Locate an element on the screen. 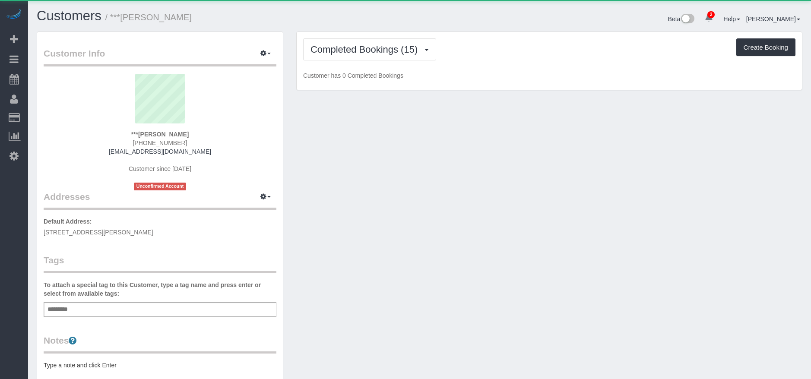 This screenshot has height=379, width=811. button: Completed Bookings (15) is located at coordinates (369, 49).